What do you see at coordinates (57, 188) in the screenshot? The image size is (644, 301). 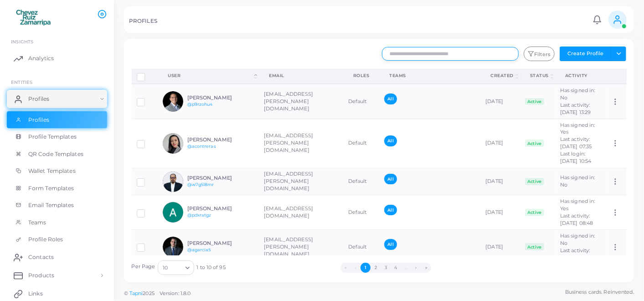 I see `a: Form Templates` at bounding box center [57, 188].